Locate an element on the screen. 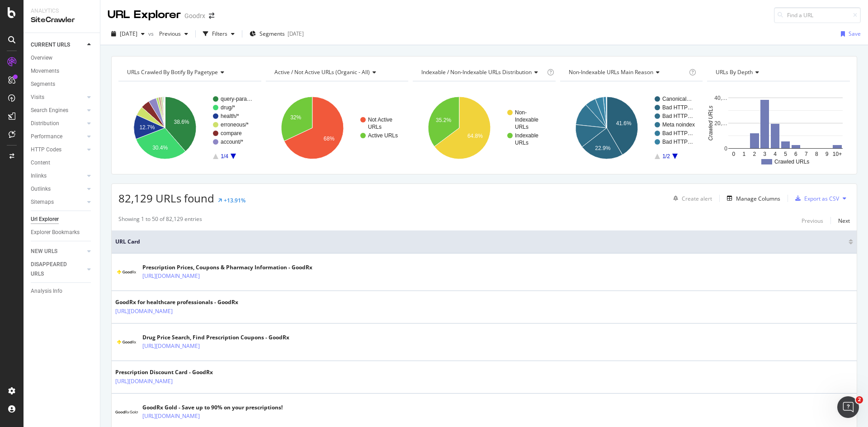 The width and height of the screenshot is (868, 427). button: Next is located at coordinates (844, 220).